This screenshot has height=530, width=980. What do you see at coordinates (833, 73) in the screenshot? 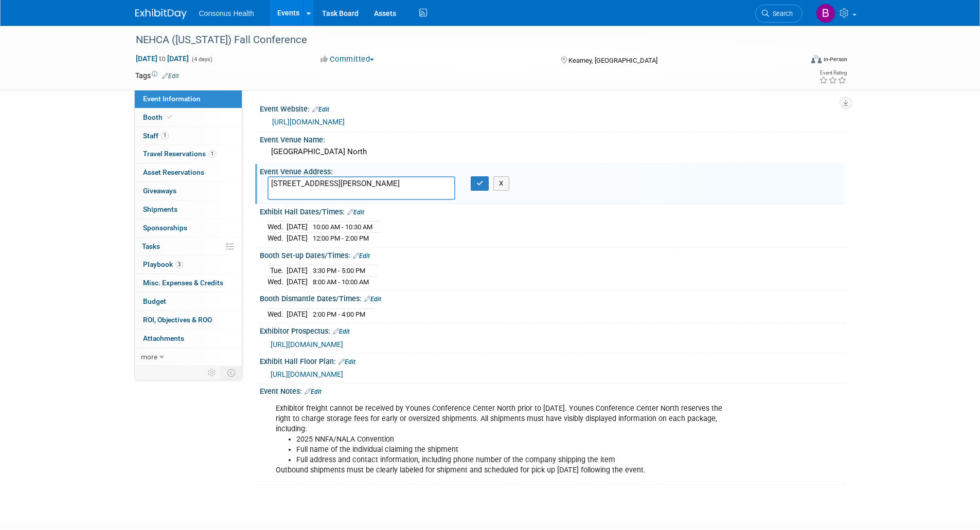
I see `div: Event Rating` at bounding box center [833, 73].